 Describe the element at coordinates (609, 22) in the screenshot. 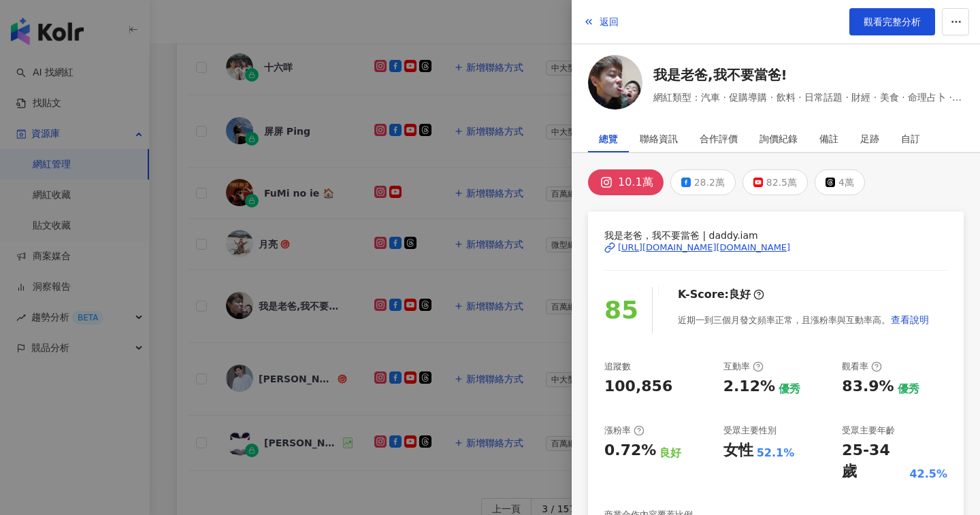

I see `span: 返回` at that location.